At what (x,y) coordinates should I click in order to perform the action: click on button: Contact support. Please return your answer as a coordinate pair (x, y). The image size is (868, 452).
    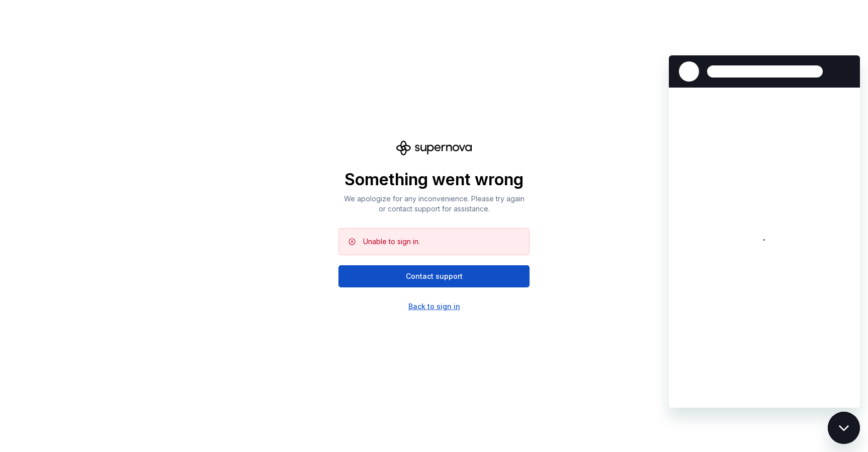
    Looking at the image, I should click on (434, 276).